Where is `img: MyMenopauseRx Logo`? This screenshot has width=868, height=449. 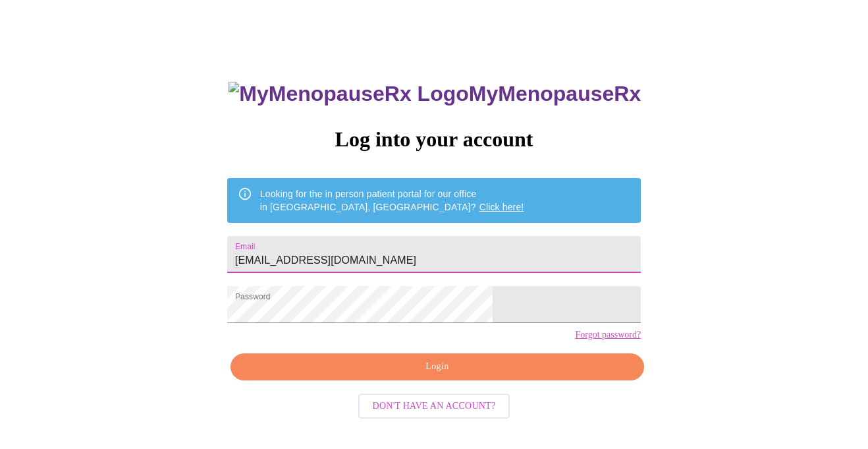 img: MyMenopauseRx Logo is located at coordinates (348, 93).